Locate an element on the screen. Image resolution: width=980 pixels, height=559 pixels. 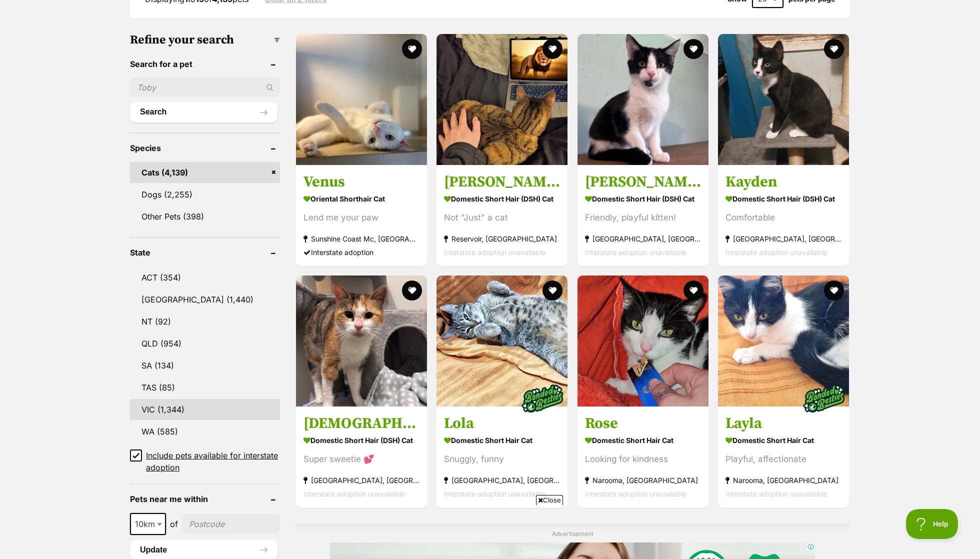
a: Other Pets (398) is located at coordinates (205, 216).